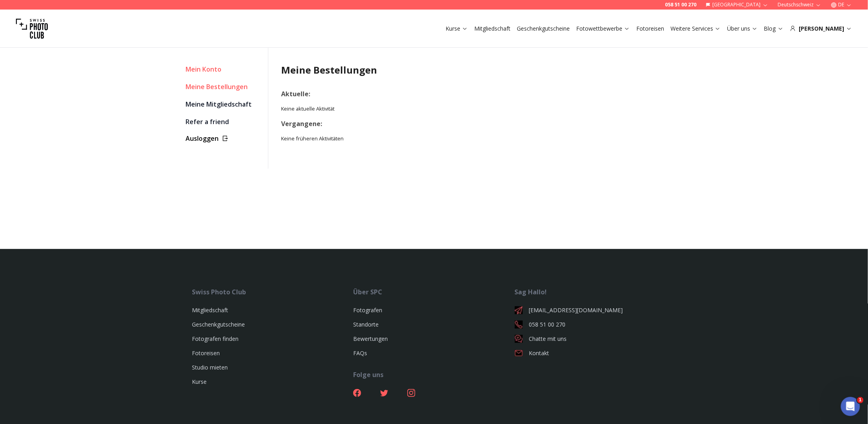  I want to click on button: Kurse, so click(457, 28).